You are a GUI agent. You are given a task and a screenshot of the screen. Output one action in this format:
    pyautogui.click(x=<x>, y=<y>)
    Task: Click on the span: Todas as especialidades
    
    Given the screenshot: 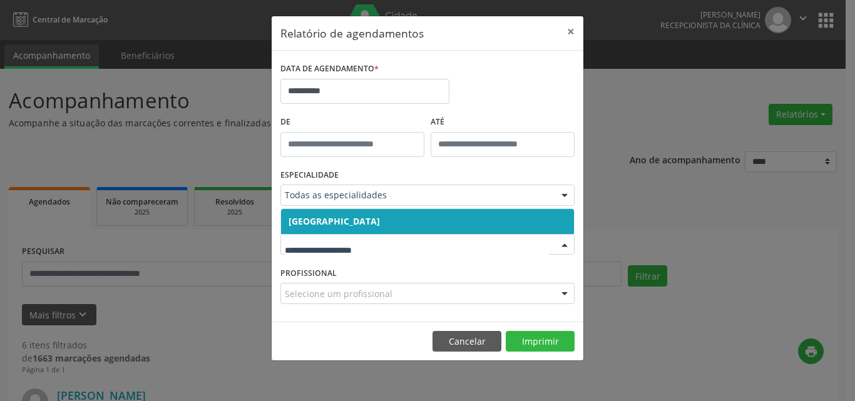 What is the action you would take?
    pyautogui.click(x=417, y=195)
    